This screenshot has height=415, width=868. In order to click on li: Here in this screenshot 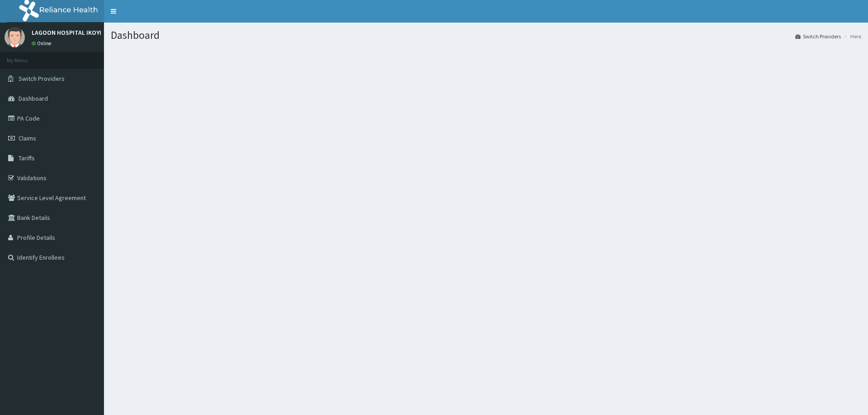, I will do `click(851, 36)`.